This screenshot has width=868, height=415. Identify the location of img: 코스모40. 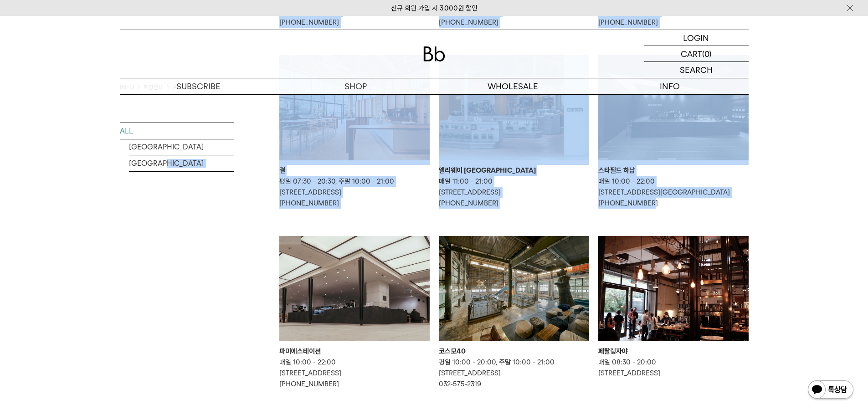
(514, 288).